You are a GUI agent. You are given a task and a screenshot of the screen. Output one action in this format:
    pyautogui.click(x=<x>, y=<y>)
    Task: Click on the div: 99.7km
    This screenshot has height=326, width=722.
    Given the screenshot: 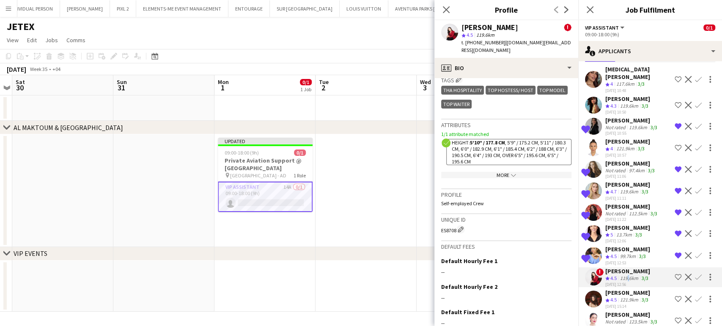 What is the action you would take?
    pyautogui.click(x=627, y=257)
    